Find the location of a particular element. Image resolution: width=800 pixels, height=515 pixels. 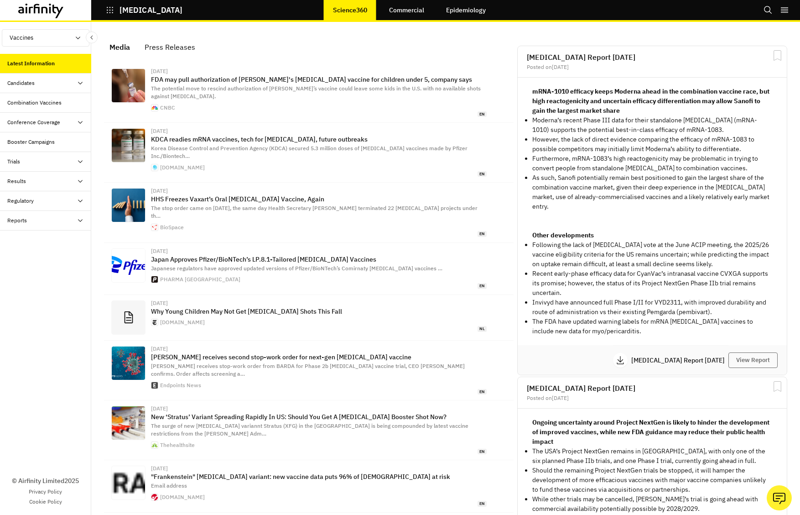

div: Combination Vaccines is located at coordinates (34, 103).